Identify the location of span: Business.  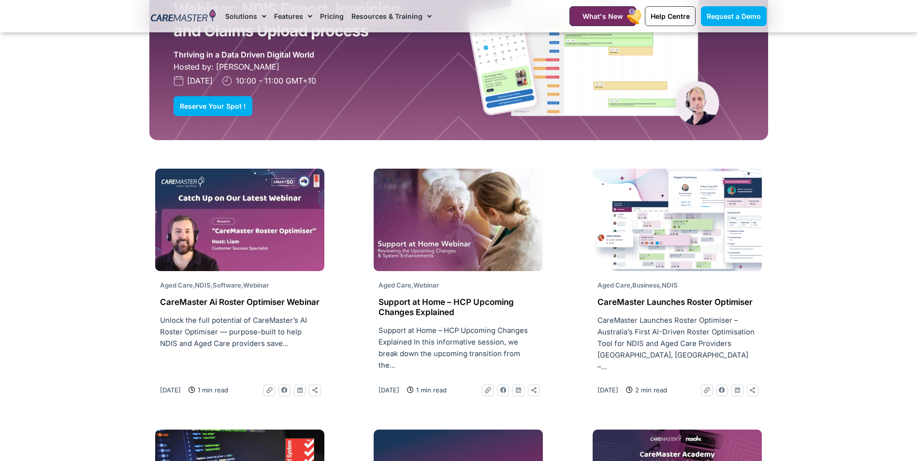
(646, 285).